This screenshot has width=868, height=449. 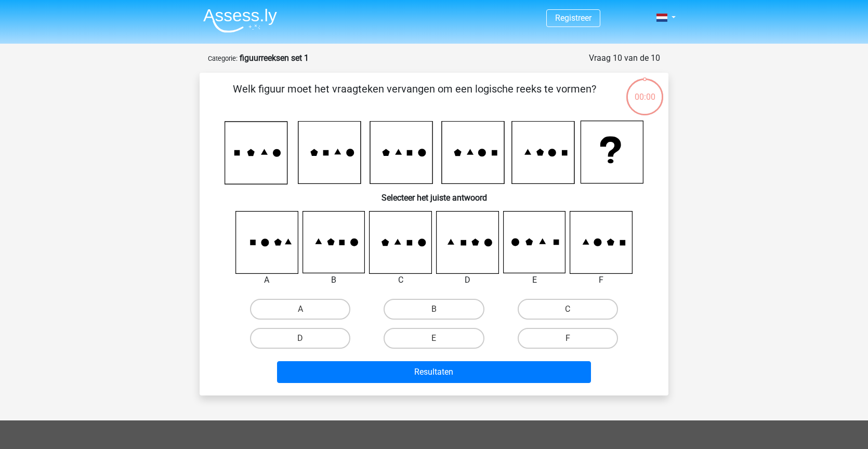 I want to click on p: Welk figuur moet het vraagteken vervangen om een logische reeks te vormen?, so click(x=415, y=97).